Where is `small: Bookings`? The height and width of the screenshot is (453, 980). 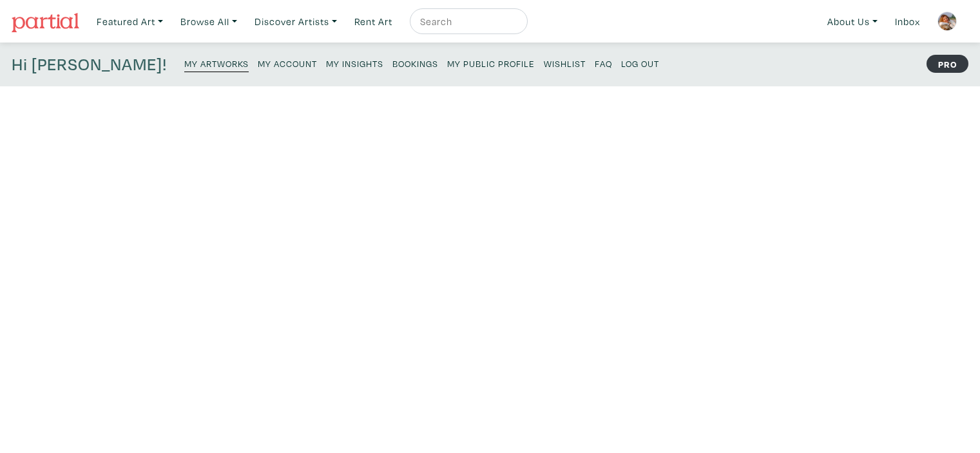 small: Bookings is located at coordinates (415, 63).